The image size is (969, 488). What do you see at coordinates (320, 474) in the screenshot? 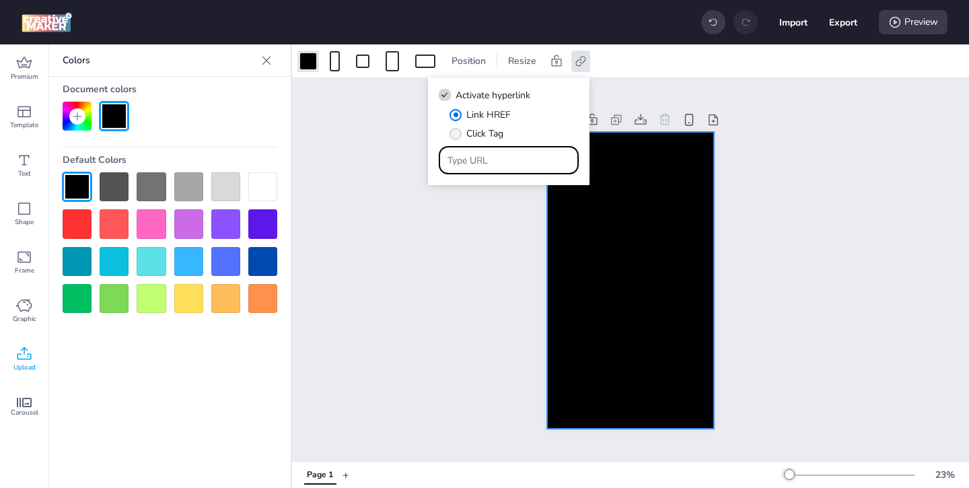
I see `div: Tabs` at bounding box center [320, 474].